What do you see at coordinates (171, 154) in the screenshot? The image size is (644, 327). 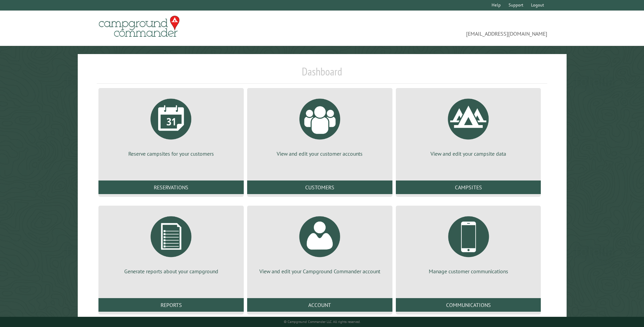 I see `p: Reserve campsites for your customers` at bounding box center [171, 154].